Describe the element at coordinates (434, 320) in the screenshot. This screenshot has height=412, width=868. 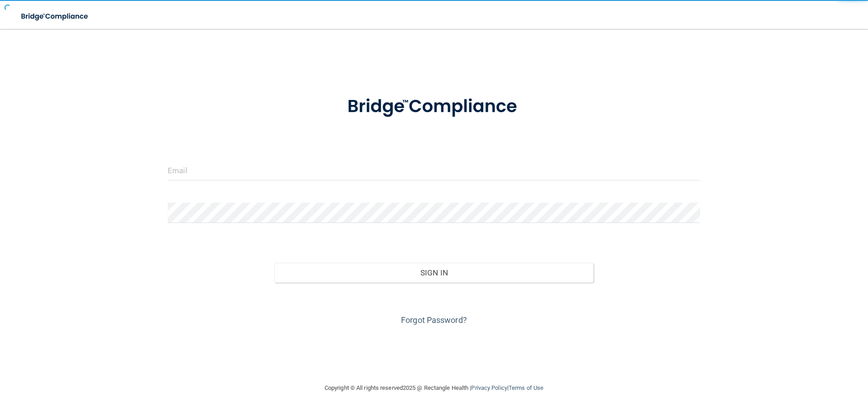
I see `a: Forgot Password?` at that location.